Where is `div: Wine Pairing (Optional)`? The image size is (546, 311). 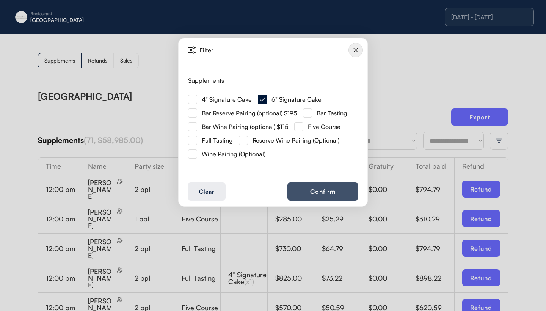
div: Wine Pairing (Optional) is located at coordinates (234, 154).